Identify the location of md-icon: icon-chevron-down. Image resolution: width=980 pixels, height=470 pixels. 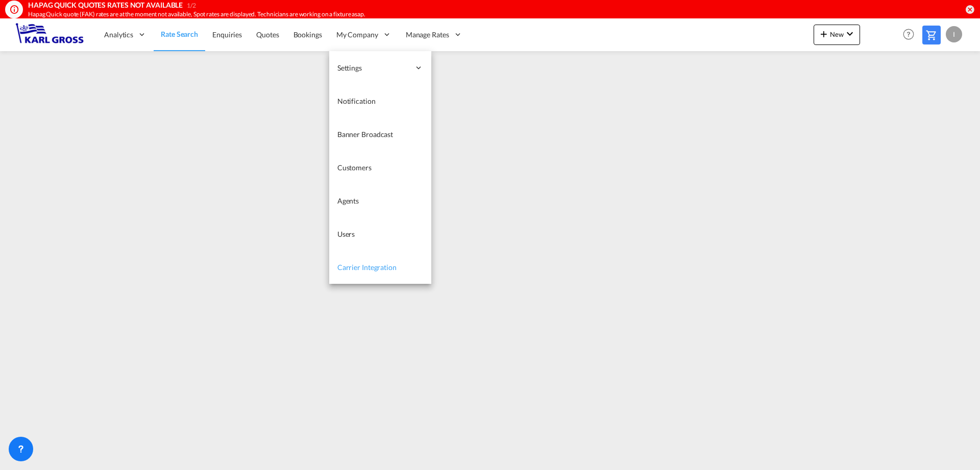
(850, 34).